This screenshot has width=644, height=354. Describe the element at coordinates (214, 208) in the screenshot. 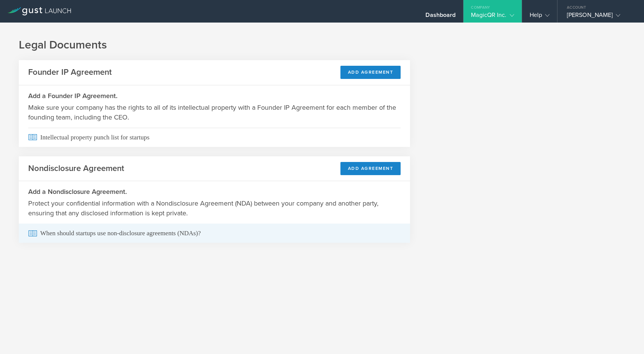

I see `p: Protect your confidential information with a Nondisclosure Agreement (NDA) between your company a...` at that location.